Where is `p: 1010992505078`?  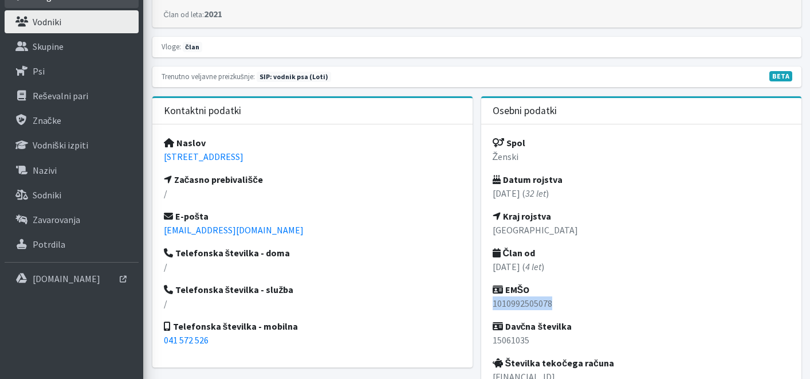 p: 1010992505078 is located at coordinates (641, 303).